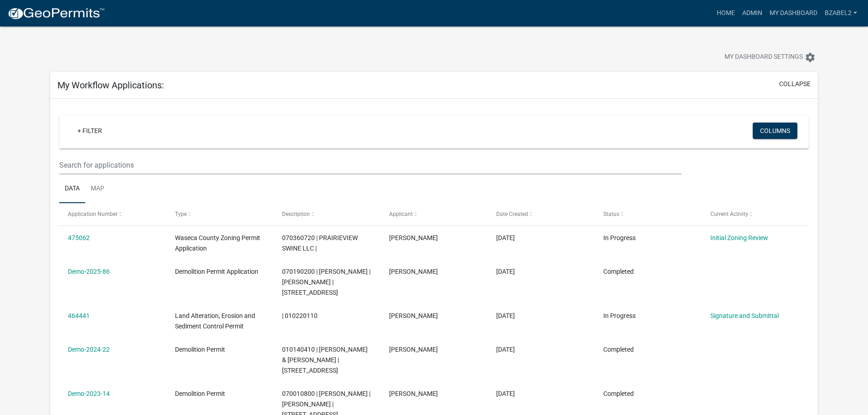 Image resolution: width=868 pixels, height=415 pixels. I want to click on a: Home, so click(726, 13).